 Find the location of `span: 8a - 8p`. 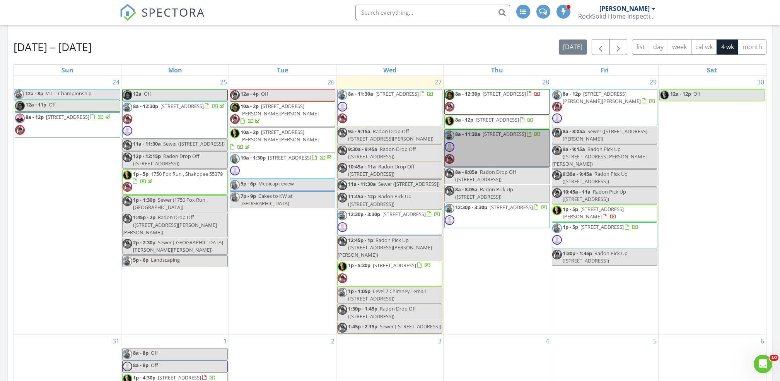

span: 8a - 8p is located at coordinates (141, 352).